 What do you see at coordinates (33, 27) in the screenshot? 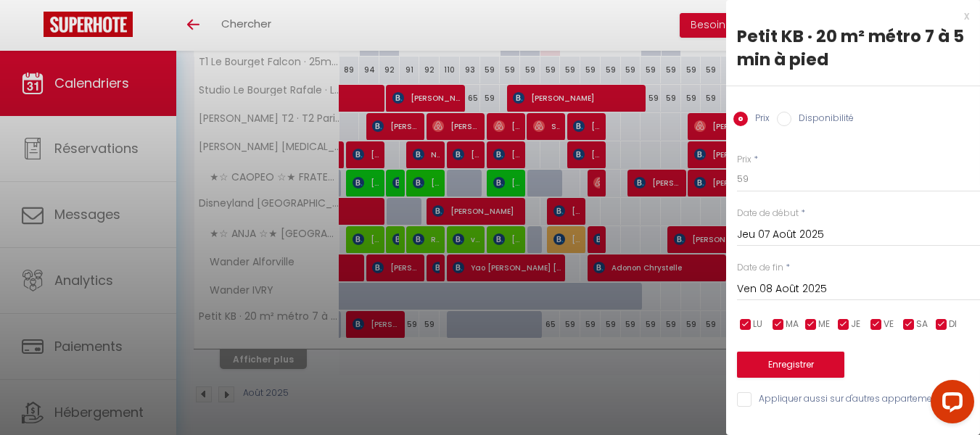
I see `button: Open LiveChat chat widget` at bounding box center [33, 27].